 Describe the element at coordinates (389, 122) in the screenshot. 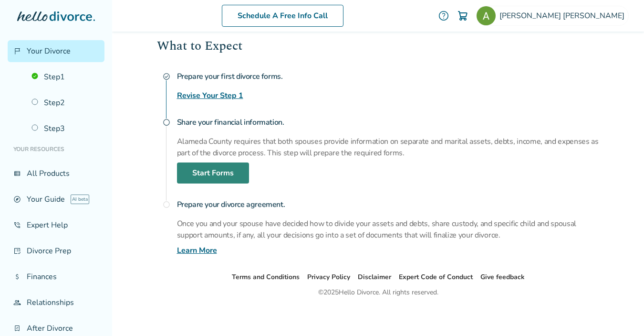

I see `h4: Share your financial information.` at that location.